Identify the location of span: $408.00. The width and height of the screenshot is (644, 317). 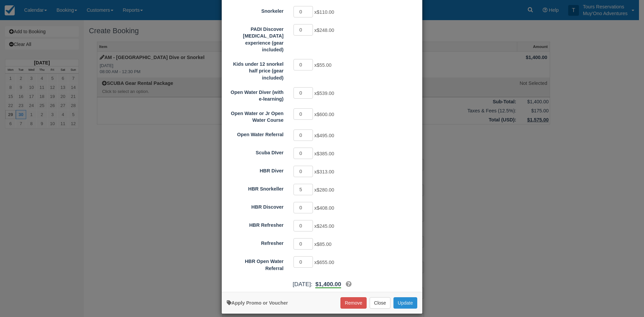
(325, 208).